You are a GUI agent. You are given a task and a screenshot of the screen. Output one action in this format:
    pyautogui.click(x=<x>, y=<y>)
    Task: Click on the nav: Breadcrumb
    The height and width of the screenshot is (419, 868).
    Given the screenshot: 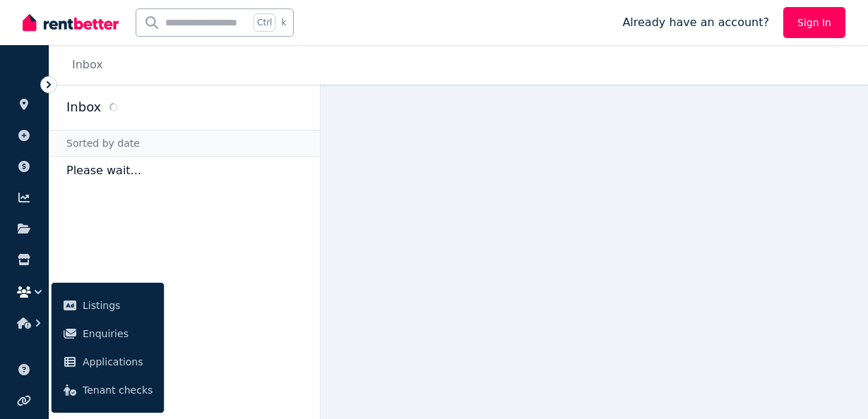 What is the action you would take?
    pyautogui.click(x=85, y=65)
    